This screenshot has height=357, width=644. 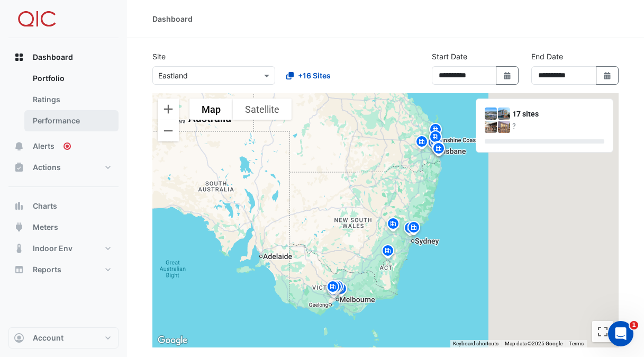 What do you see at coordinates (19, 227) in the screenshot?
I see `app-icon: Meters` at bounding box center [19, 227].